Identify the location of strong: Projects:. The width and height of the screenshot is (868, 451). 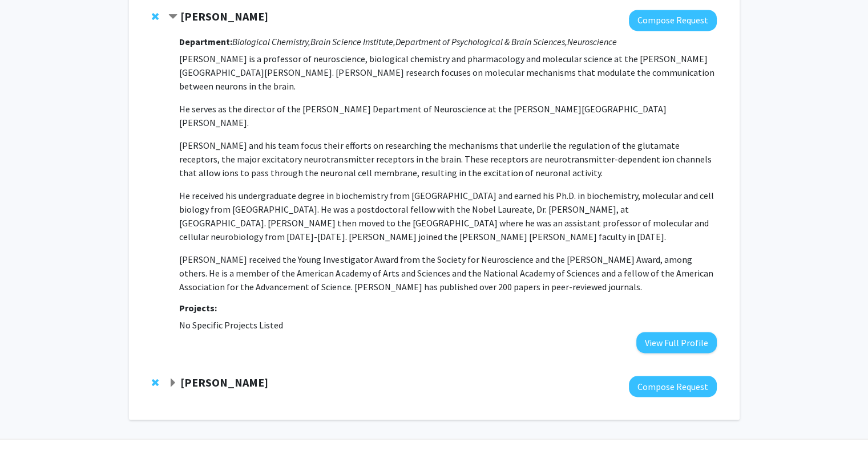
(198, 308).